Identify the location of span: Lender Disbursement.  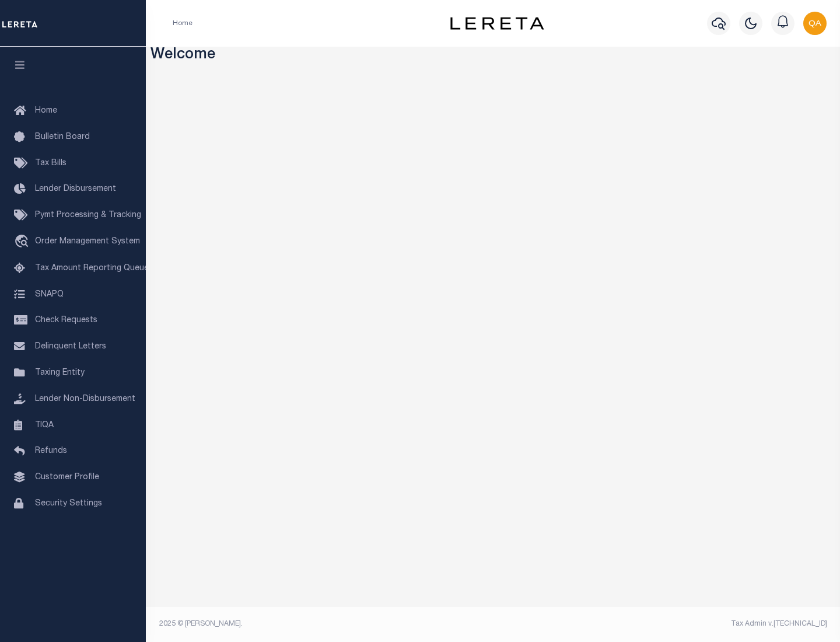
(75, 189).